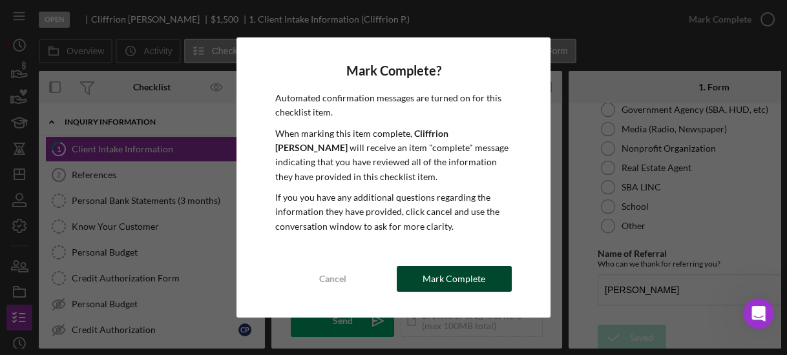 This screenshot has height=355, width=787. Describe the element at coordinates (393, 105) in the screenshot. I see `p: Automated confirmation messages are turned on for this checklist item.` at that location.